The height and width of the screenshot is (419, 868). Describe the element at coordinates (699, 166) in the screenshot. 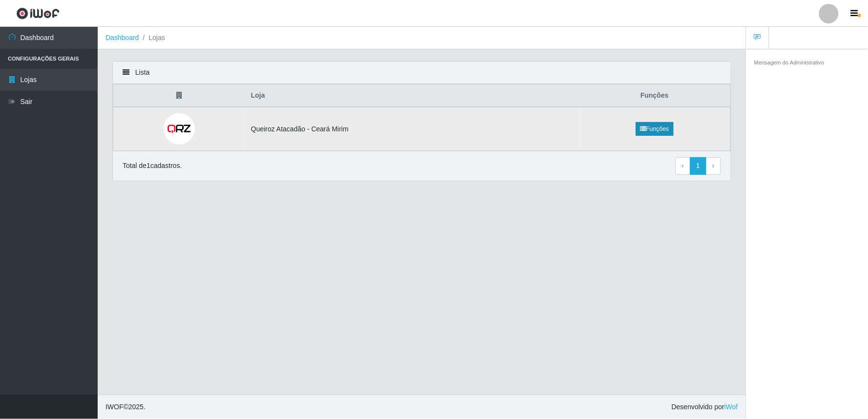

I see `a: 1` at that location.